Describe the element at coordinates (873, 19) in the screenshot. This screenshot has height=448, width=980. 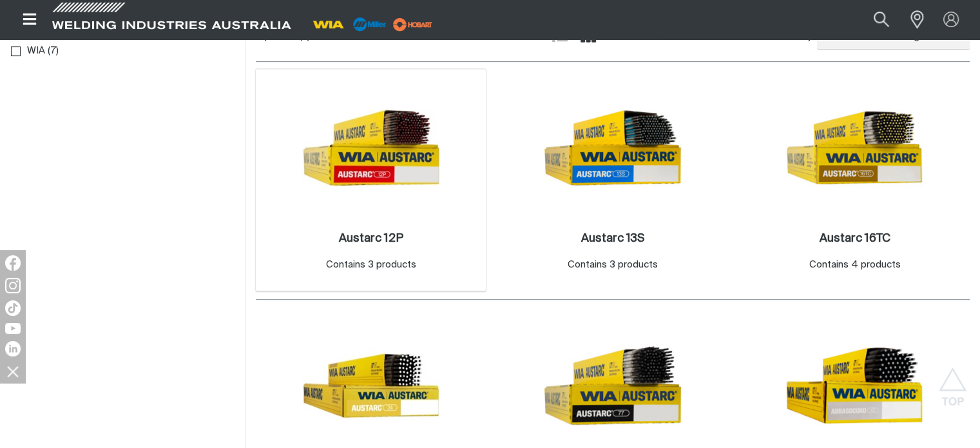
I see `input: Product name or item number...` at that location.